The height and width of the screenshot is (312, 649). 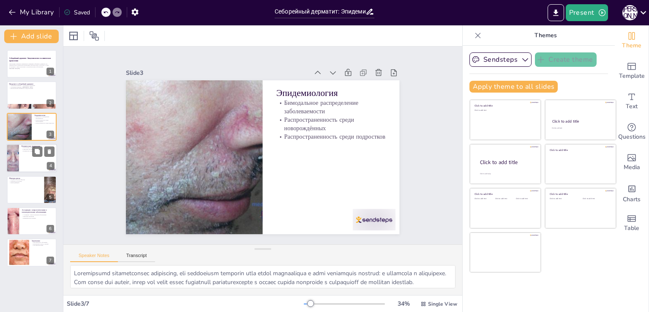 What do you see at coordinates (43, 246) in the screenshot?
I see `p: Учет факторов риска` at bounding box center [43, 246].